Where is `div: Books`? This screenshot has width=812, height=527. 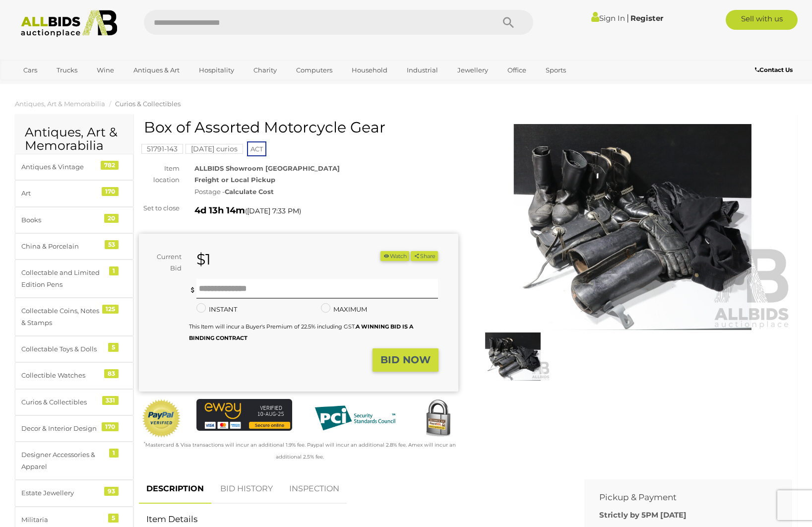 div: Books is located at coordinates (62, 220).